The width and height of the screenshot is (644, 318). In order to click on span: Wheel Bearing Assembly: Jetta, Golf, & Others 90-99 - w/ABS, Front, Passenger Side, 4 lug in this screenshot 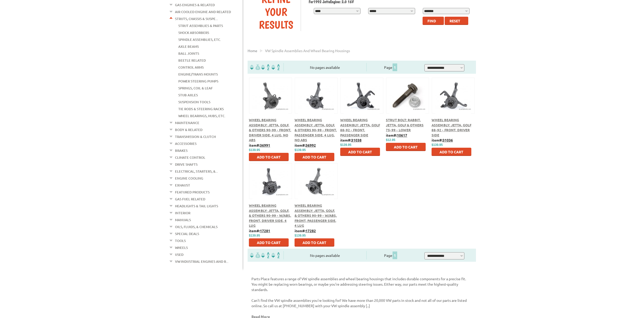, I will do `click(316, 215)`.